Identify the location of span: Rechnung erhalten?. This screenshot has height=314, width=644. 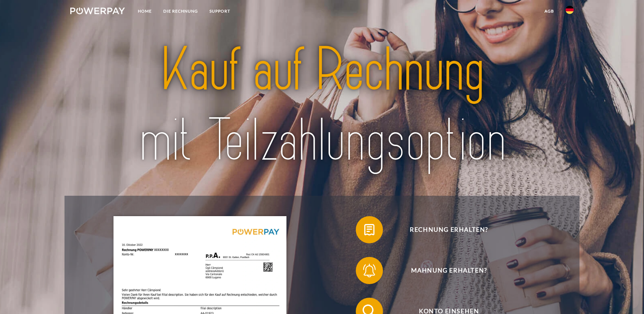
(449, 230).